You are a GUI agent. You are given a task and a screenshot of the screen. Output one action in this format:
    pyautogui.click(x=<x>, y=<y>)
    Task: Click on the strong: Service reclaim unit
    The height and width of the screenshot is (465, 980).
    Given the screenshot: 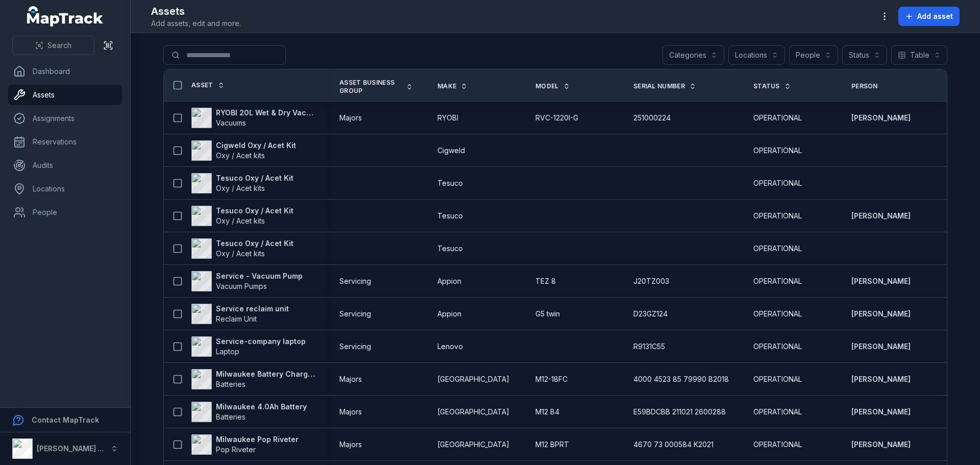 What is the action you would take?
    pyautogui.click(x=252, y=309)
    